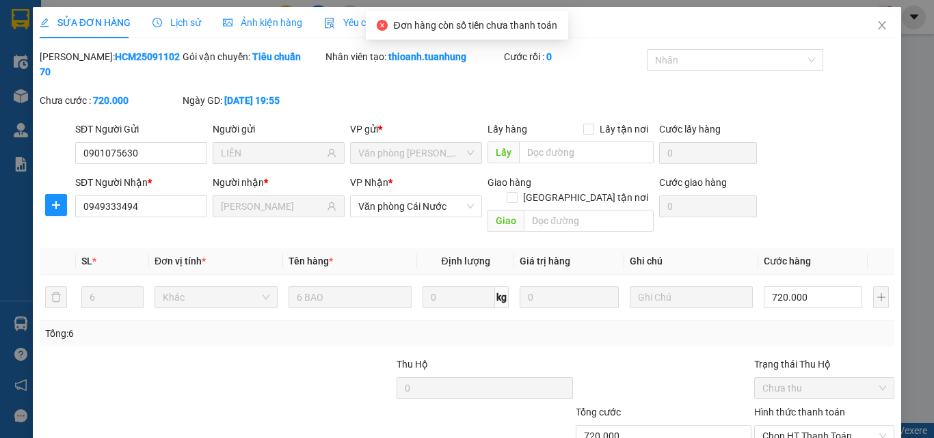 The width and height of the screenshot is (934, 438). I want to click on span: Văn phòng Cái Nước, so click(416, 206).